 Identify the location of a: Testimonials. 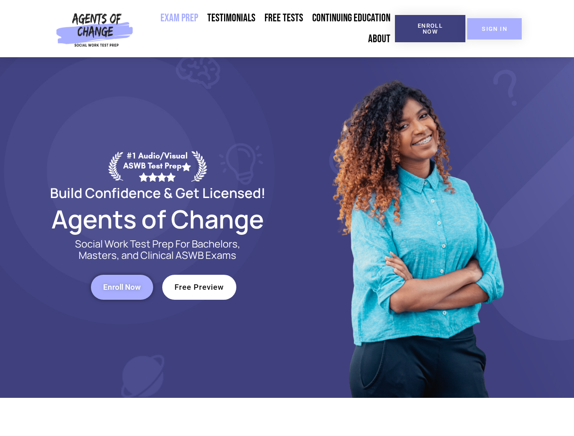
(231, 18).